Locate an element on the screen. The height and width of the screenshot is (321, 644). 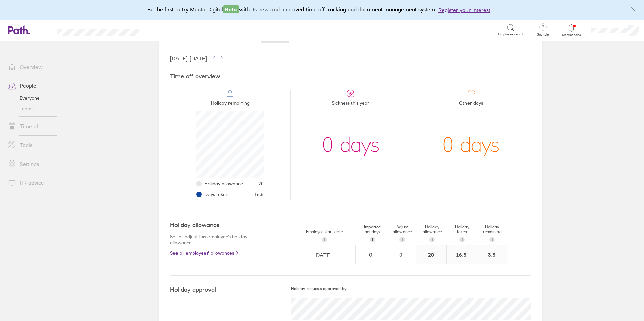
a: HR advice is located at coordinates (30, 183).